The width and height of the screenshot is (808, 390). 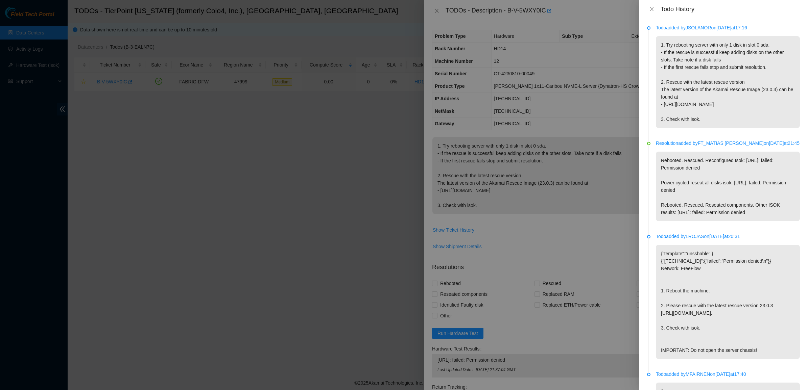 What do you see at coordinates (730, 9) in the screenshot?
I see `div: Todo History` at bounding box center [730, 9].